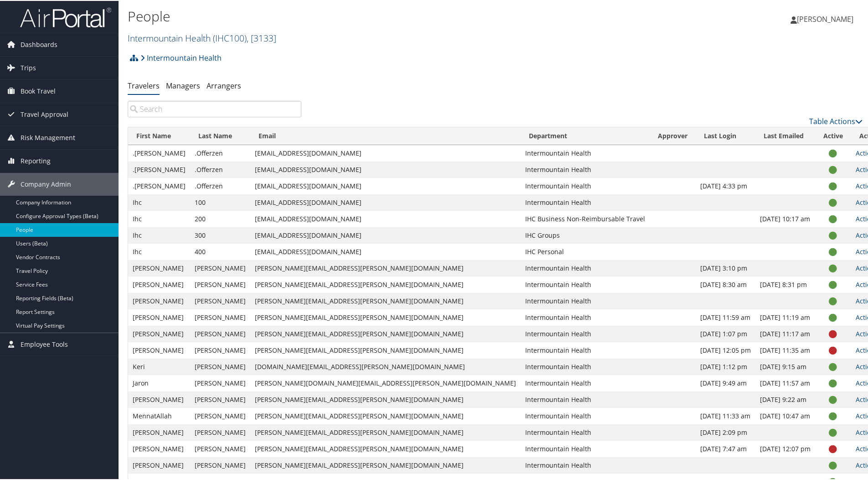 The image size is (868, 480). Describe the element at coordinates (39, 44) in the screenshot. I see `span: Dashboards` at that location.